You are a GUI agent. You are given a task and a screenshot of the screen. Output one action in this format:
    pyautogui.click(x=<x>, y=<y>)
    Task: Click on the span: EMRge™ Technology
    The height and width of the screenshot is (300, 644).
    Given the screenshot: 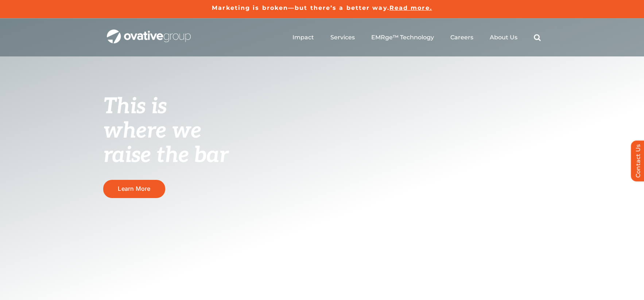 What is the action you would take?
    pyautogui.click(x=403, y=38)
    